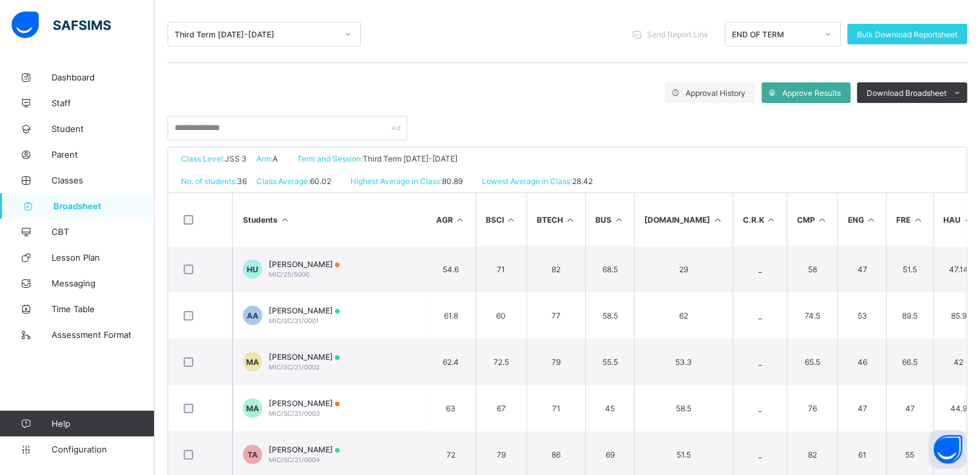 This screenshot has height=475, width=980. What do you see at coordinates (812, 315) in the screenshot?
I see `td: 74.5` at bounding box center [812, 315].